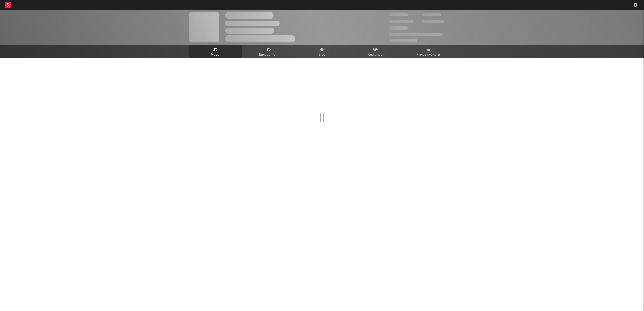  I want to click on a: Music, so click(215, 51).